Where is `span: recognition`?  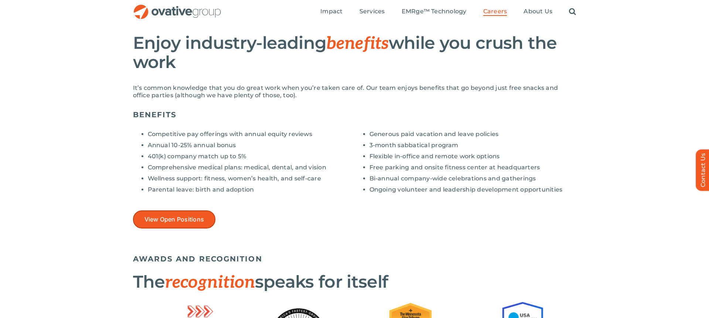
span: recognition is located at coordinates (209, 282).